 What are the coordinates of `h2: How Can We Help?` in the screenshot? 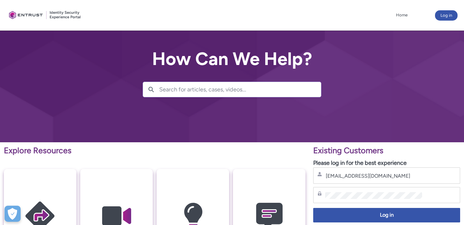 It's located at (232, 59).